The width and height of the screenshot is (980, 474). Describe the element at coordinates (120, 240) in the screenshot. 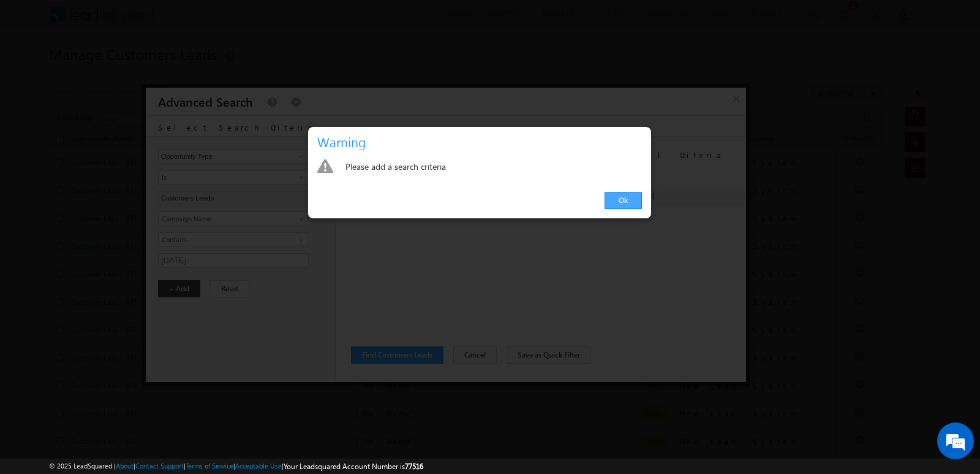

I see `textarea: Type your message and hit 'Enter'` at that location.